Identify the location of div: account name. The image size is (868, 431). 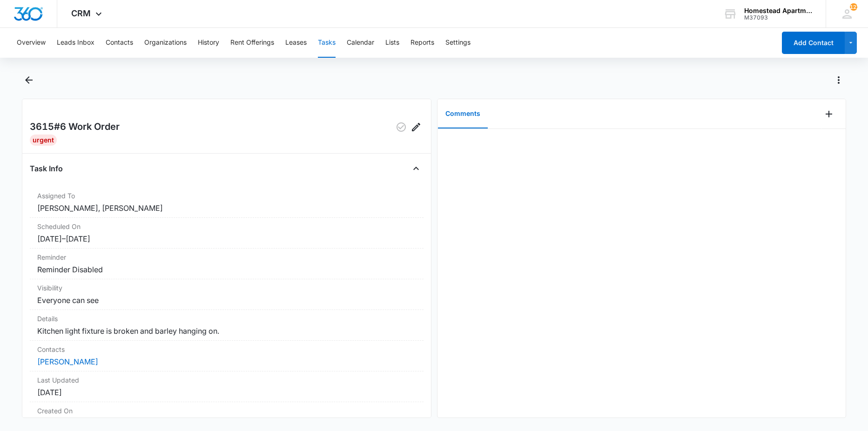
(778, 11).